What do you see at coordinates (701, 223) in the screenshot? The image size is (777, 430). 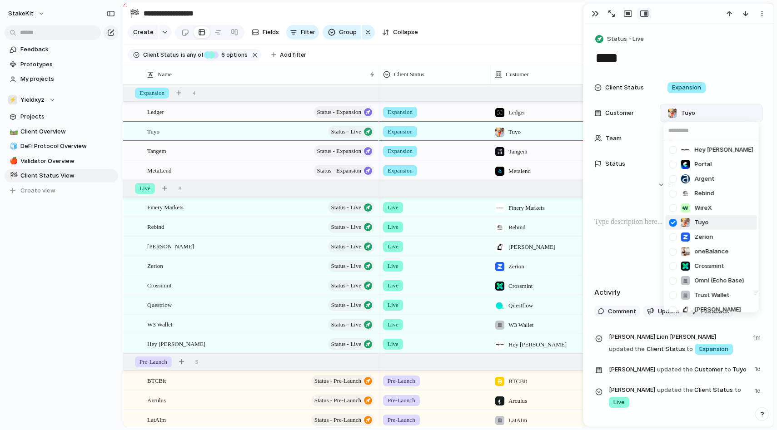 I see `span: Tuyo` at bounding box center [701, 223].